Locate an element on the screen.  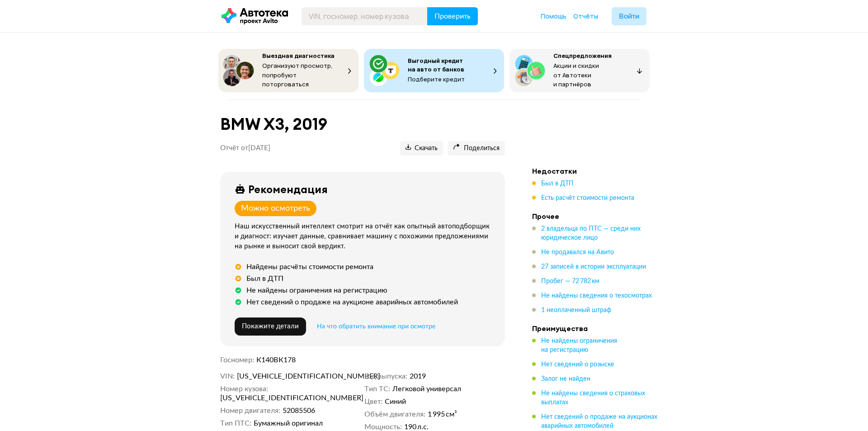
div: Наш искусственный интеллект смотрит на отчёт как опытный автоподборщик и диагност: изучает данные... is located at coordinates (364, 236).